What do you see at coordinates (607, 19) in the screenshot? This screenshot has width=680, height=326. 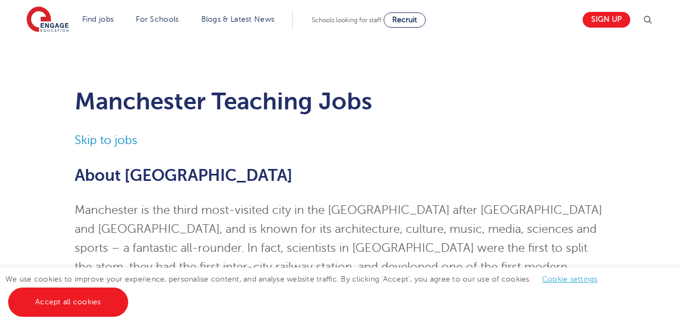 I see `a: Sign up` at bounding box center [607, 19].